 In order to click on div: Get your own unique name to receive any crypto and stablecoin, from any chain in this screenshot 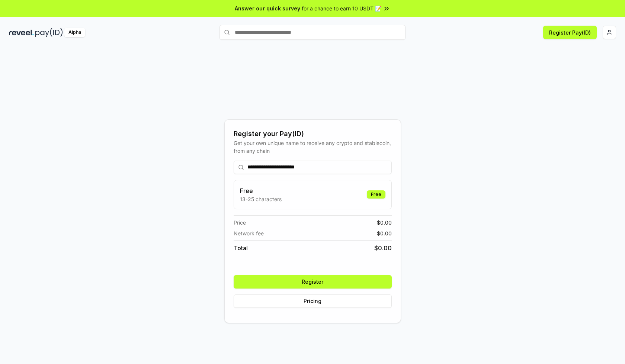, I will do `click(312, 147)`.